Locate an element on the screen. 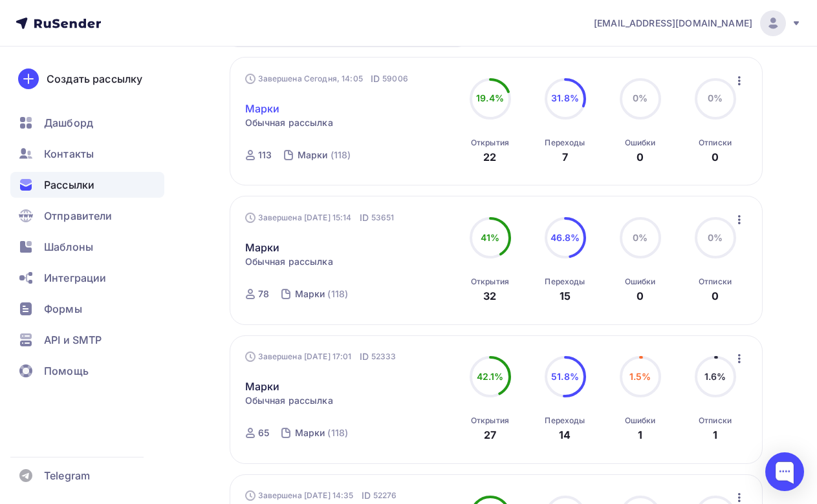  a: Шаблоны is located at coordinates (87, 247).